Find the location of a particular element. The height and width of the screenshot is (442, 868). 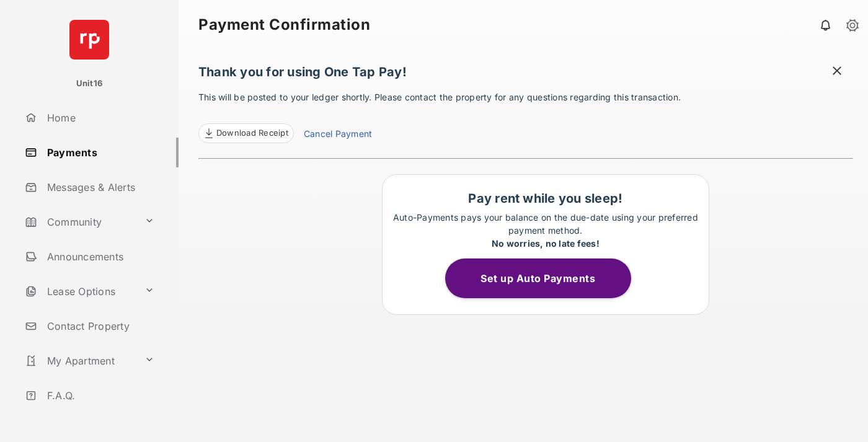

h1: Pay rent while you sleep! is located at coordinates (546, 198).